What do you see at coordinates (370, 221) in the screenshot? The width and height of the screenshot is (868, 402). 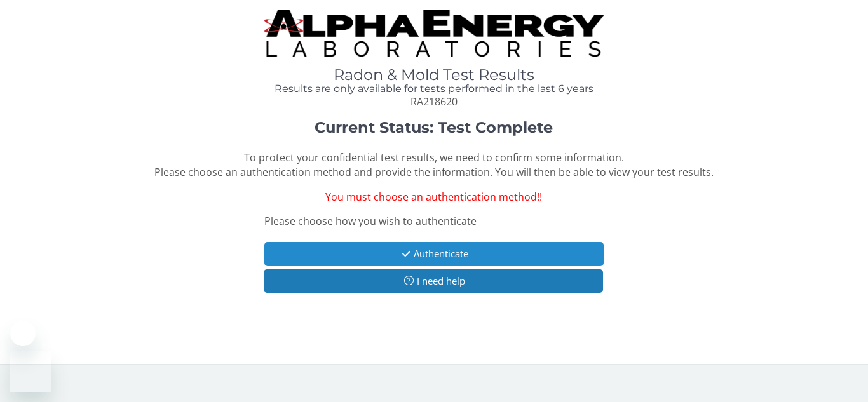 I see `span: Please choose how you wish to authenticate` at bounding box center [370, 221].